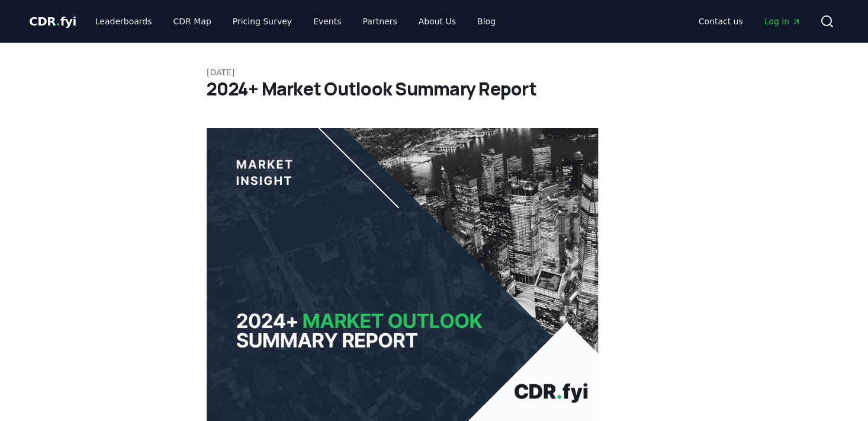 The image size is (868, 421). I want to click on a: CDR.fyi, so click(53, 21).